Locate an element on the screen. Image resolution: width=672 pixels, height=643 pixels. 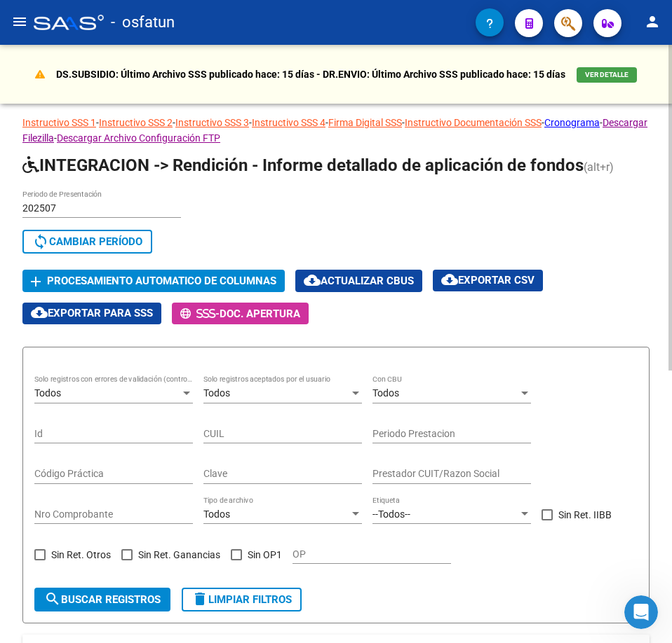
span: Sin Ret. Otros is located at coordinates (81, 555).